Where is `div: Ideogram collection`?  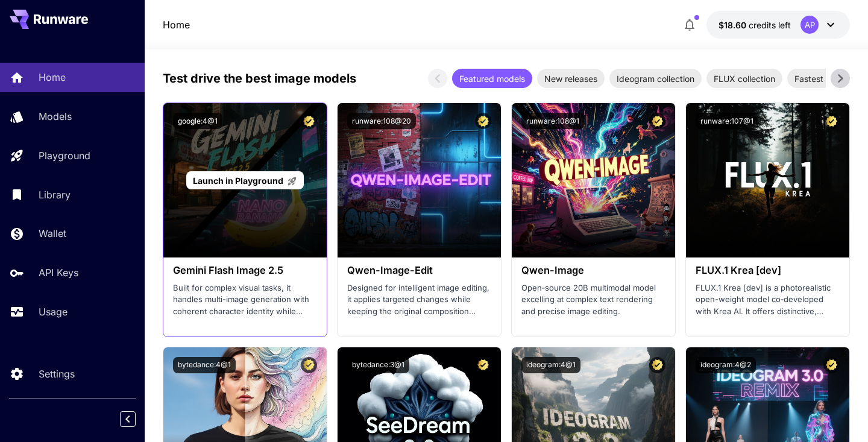
div: Ideogram collection is located at coordinates (655, 78).